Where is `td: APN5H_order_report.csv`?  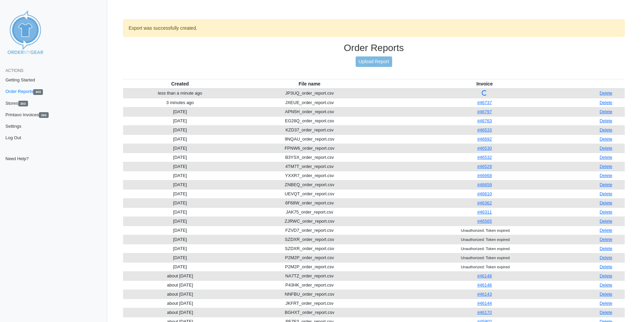
td: APN5H_order_report.csv is located at coordinates (310, 112).